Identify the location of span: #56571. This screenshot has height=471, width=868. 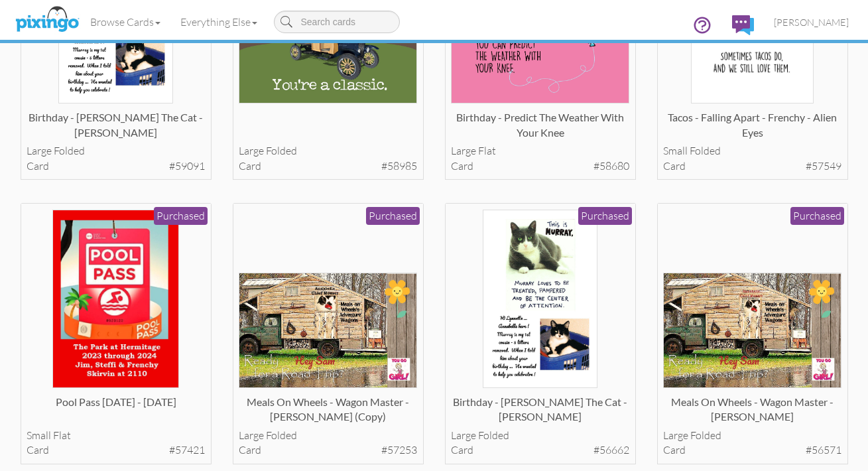
(824, 450).